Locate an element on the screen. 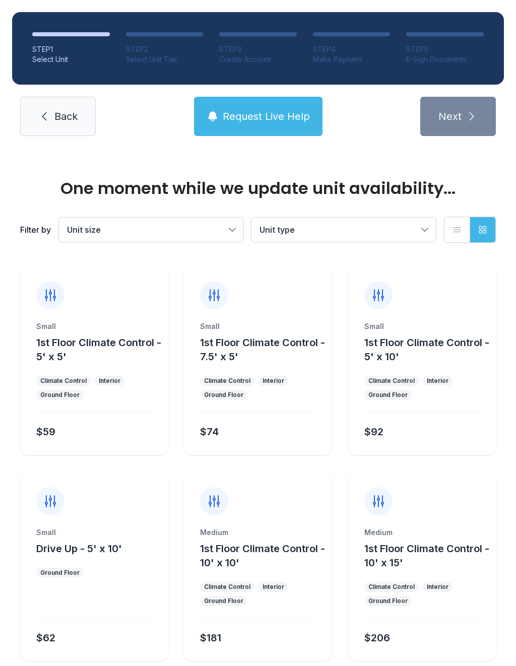 This screenshot has width=516, height=666. div: Filter by is located at coordinates (35, 230).